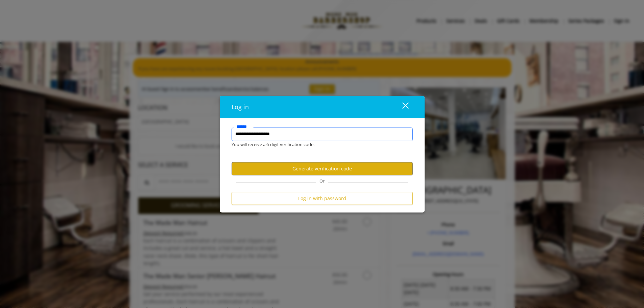 Image resolution: width=644 pixels, height=308 pixels. What do you see at coordinates (240, 107) in the screenshot?
I see `span: Log in` at bounding box center [240, 107].